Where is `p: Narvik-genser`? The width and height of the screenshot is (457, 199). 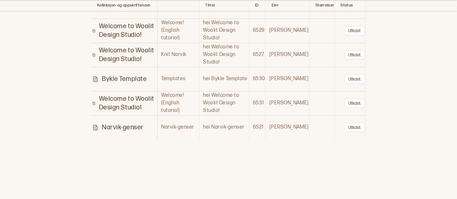 p: Narvik-genser is located at coordinates (123, 127).